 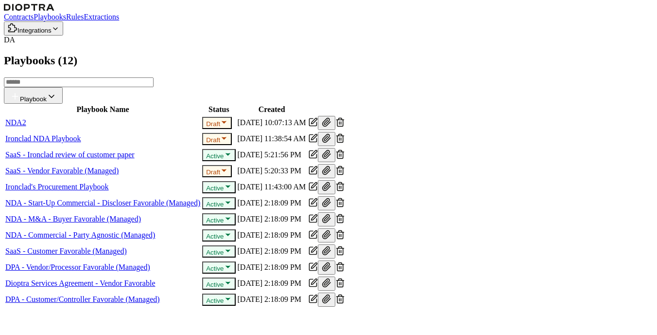 What do you see at coordinates (329, 40) in the screenshot?
I see `div: Dioptra Agent` at bounding box center [329, 40].